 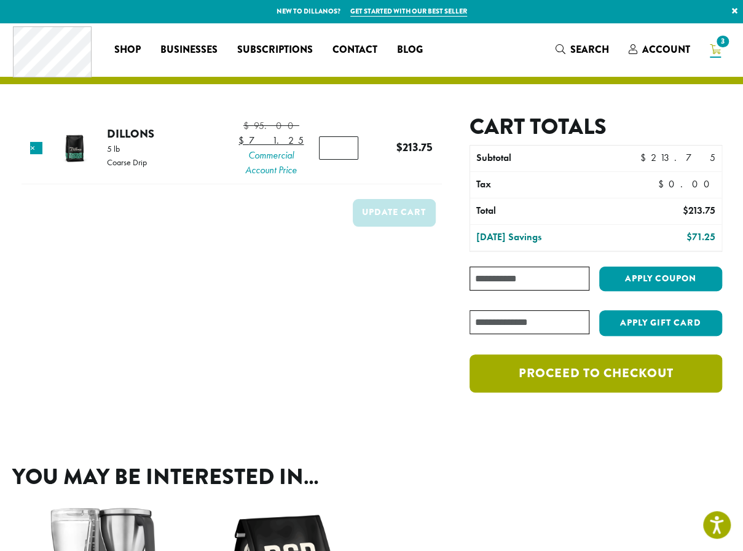 I want to click on th: Total, so click(x=545, y=211).